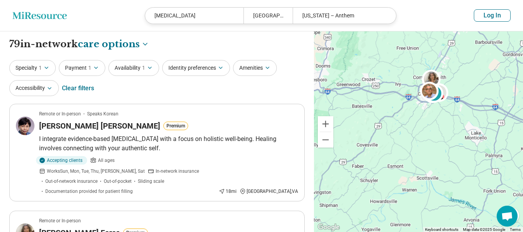 The height and width of the screenshot is (232, 523). Describe the element at coordinates (32, 68) in the screenshot. I see `button: Specialty1` at that location.